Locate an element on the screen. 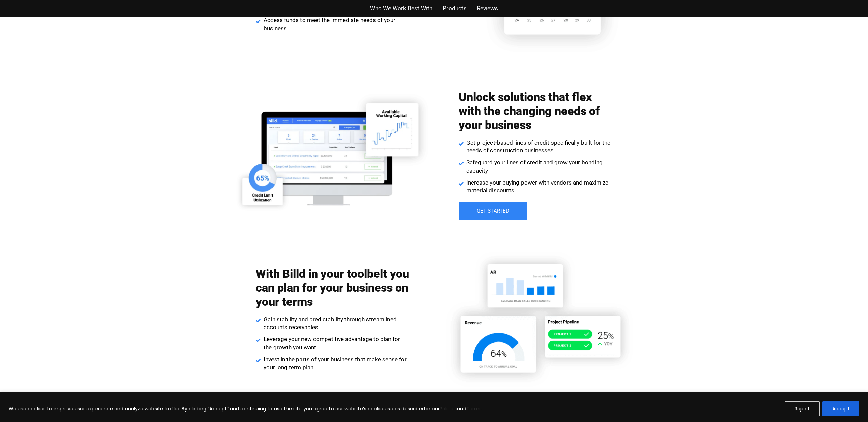 The image size is (868, 422). a: Reviews is located at coordinates (487, 8).